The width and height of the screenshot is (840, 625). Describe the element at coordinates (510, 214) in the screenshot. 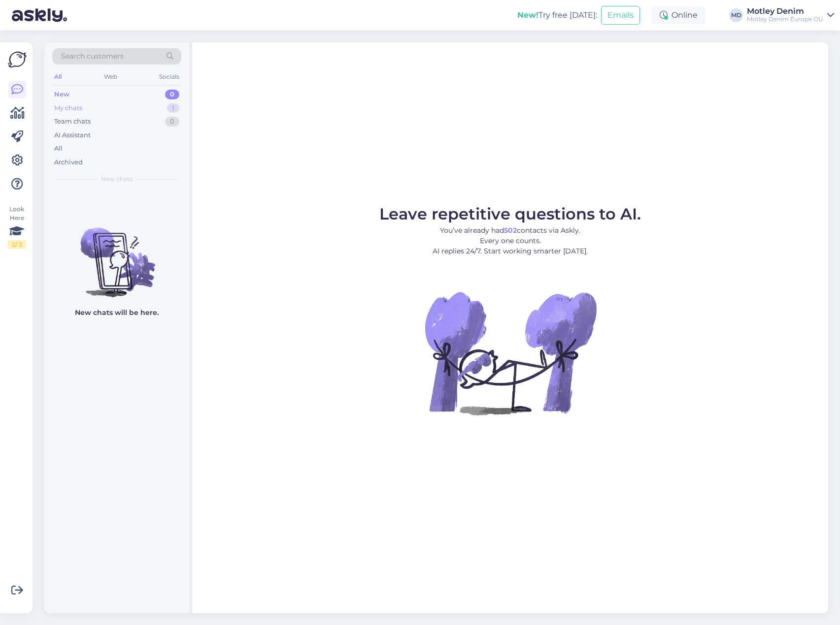

I see `span: Leave repetitive questions to AI.` at that location.